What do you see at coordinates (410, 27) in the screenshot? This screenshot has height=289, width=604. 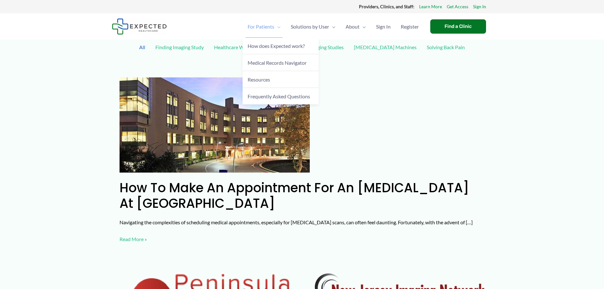 I see `a: Register` at bounding box center [410, 27].